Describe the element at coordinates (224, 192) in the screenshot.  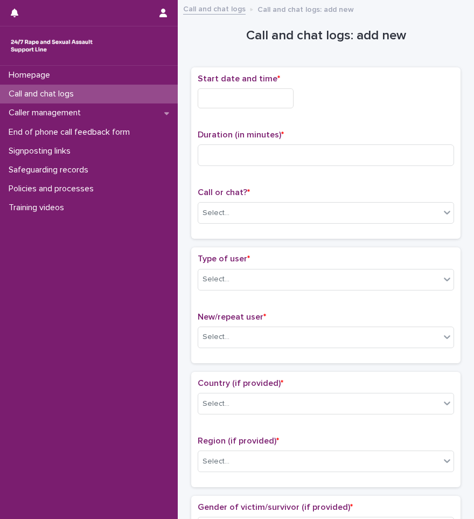
I see `span: Call or chat?` at that location.